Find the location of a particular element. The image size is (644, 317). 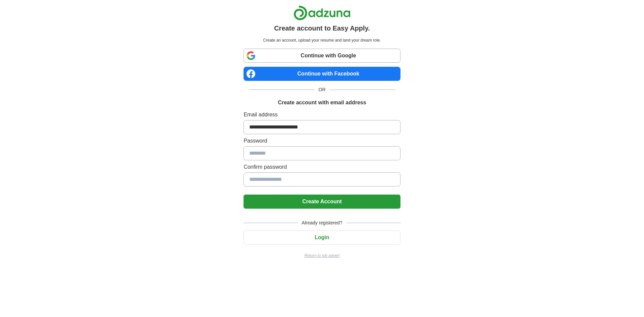

label: Email address is located at coordinates (322, 115).